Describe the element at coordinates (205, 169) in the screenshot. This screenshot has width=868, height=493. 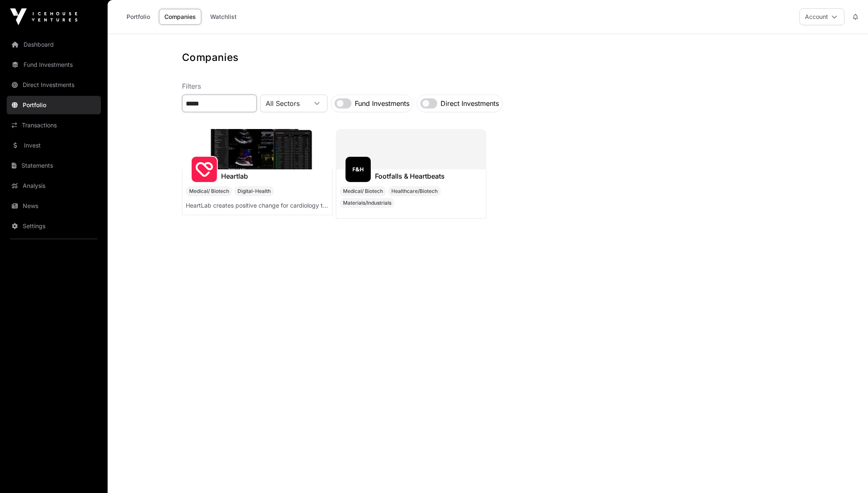
I see `img: output-onlinepngtools---2024-09-17T130428.988.png` at that location.